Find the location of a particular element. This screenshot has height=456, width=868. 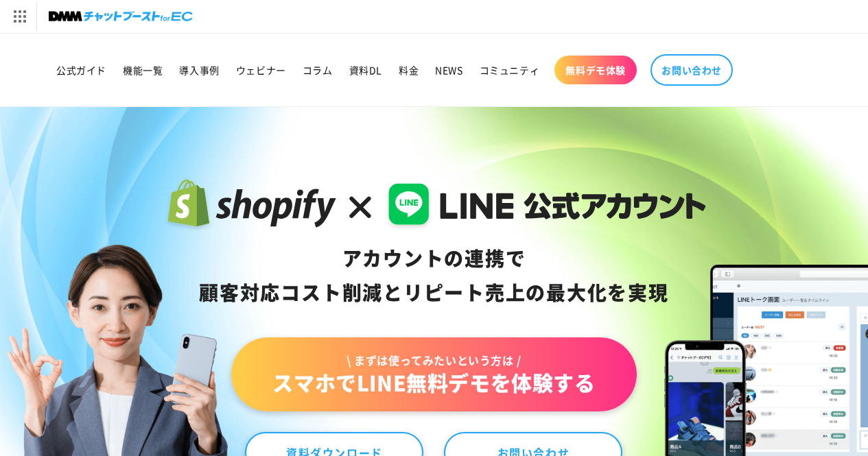

span: 機能一覧 is located at coordinates (143, 70).